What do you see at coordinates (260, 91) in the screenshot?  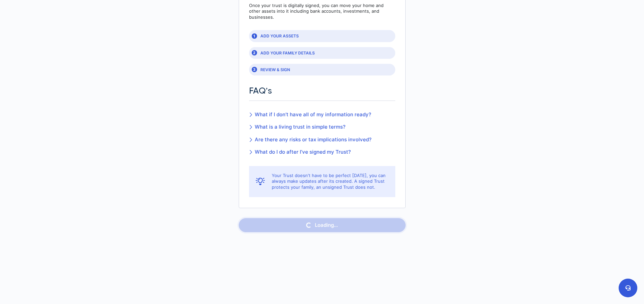 I see `span: FAQ’s` at bounding box center [260, 91].